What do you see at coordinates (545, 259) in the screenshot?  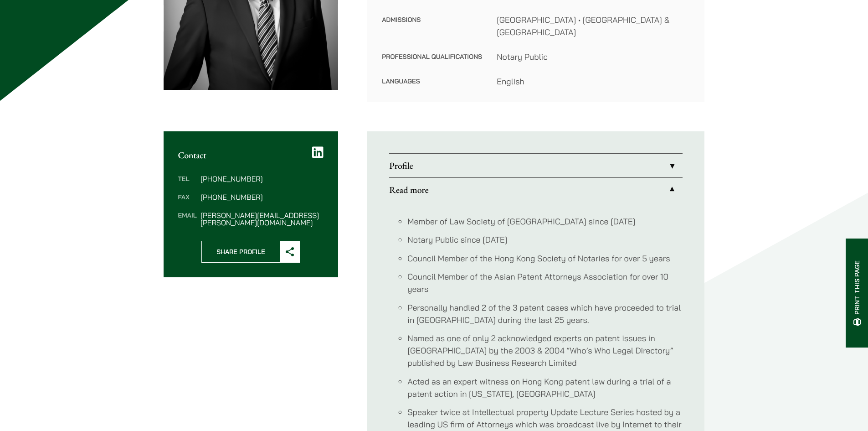 I see `li: Council Member of the Hong Kong Society of Notaries for over 5 years` at bounding box center [545, 259].